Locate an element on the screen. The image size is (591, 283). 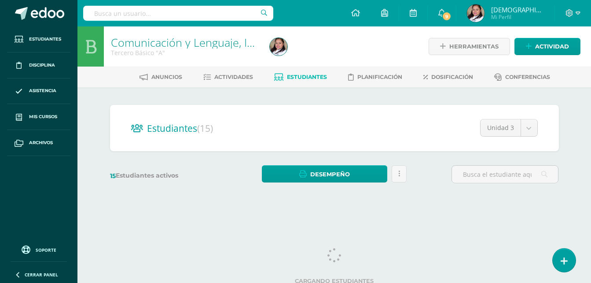
a: Dosificación is located at coordinates (448, 77).